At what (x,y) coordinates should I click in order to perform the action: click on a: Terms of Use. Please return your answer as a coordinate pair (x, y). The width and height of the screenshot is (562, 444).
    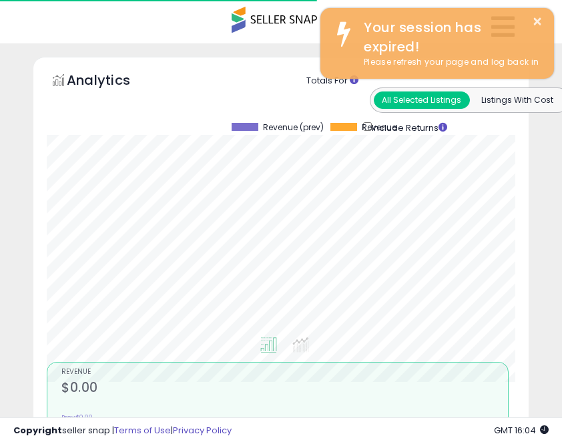
    Looking at the image, I should click on (142, 430).